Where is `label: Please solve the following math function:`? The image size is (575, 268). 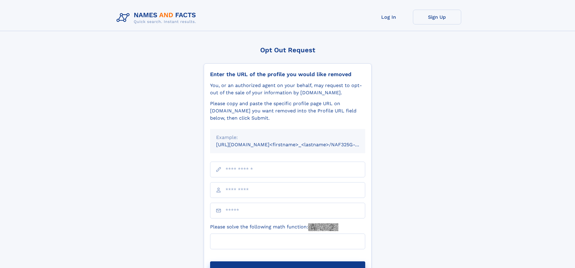 label: Please solve the following math function: is located at coordinates (274, 227).